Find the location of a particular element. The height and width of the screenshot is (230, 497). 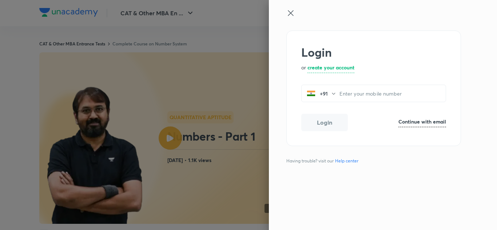

a: Continue with email is located at coordinates (422, 123).